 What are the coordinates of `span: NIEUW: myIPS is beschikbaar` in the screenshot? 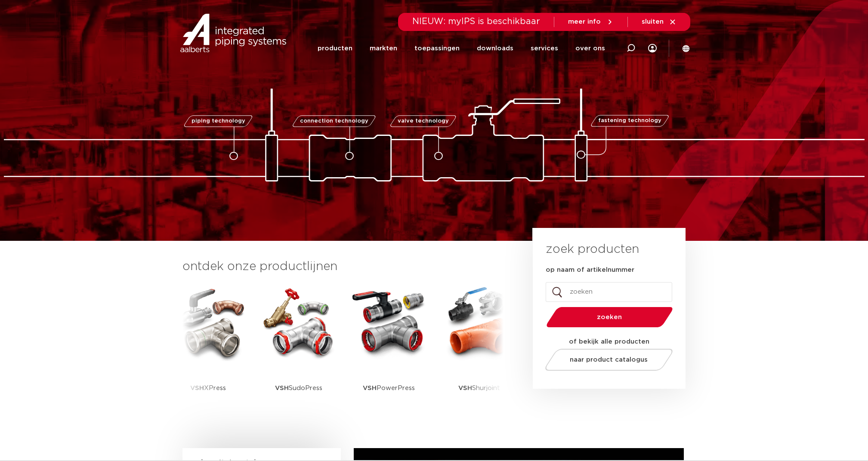 It's located at (476, 21).